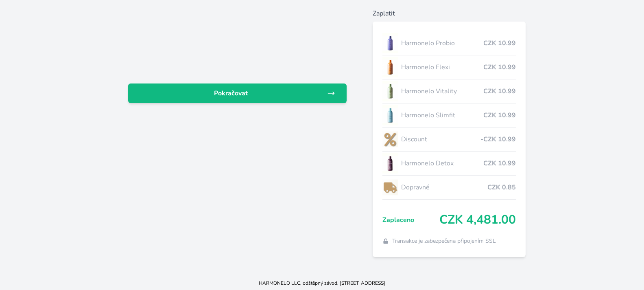 This screenshot has height=290, width=644. I want to click on img: CLEAN_FLEXI_se_stinem_x-hi_(1)-lo.jpg, so click(390, 67).